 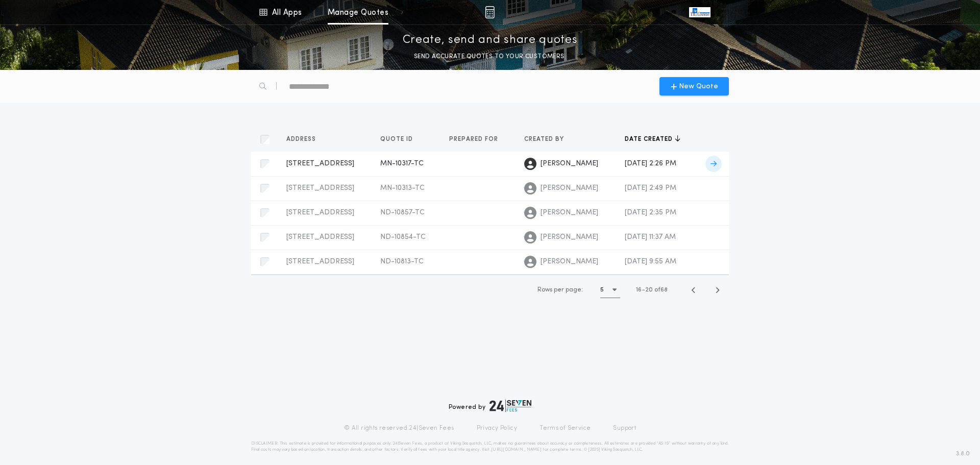 What do you see at coordinates (602, 290) in the screenshot?
I see `h1: 5` at bounding box center [602, 290].